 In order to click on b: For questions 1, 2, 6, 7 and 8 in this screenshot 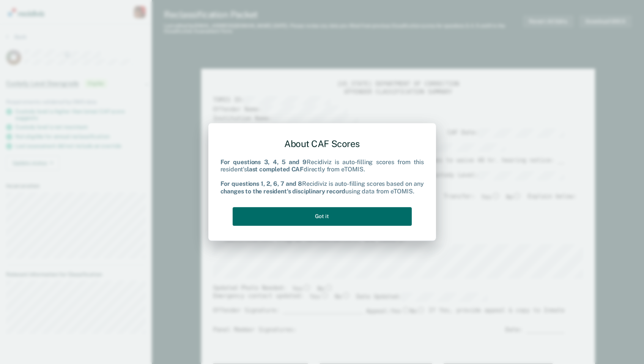, I will do `click(261, 184)`.